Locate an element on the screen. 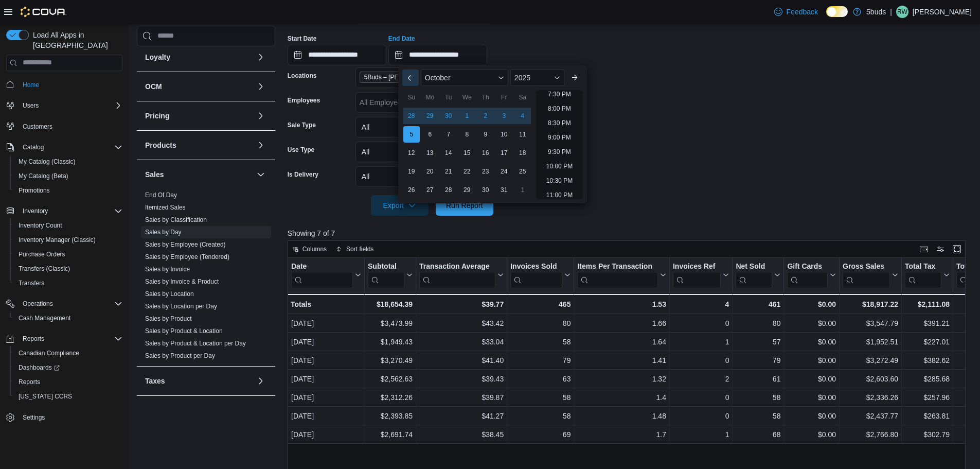  li: 9:00 PM is located at coordinates (560, 137).